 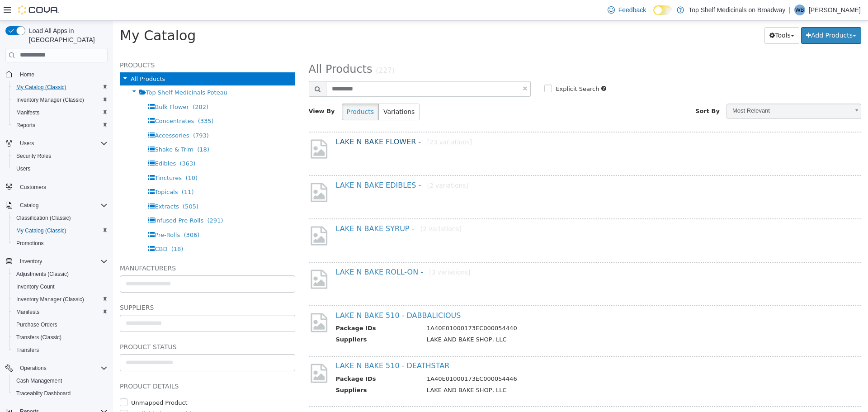 I want to click on span: Catalog, so click(x=29, y=206).